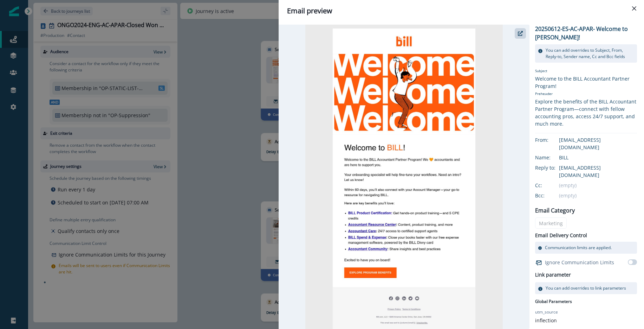  Describe the element at coordinates (554, 301) in the screenshot. I see `p: Global Parameters` at that location.